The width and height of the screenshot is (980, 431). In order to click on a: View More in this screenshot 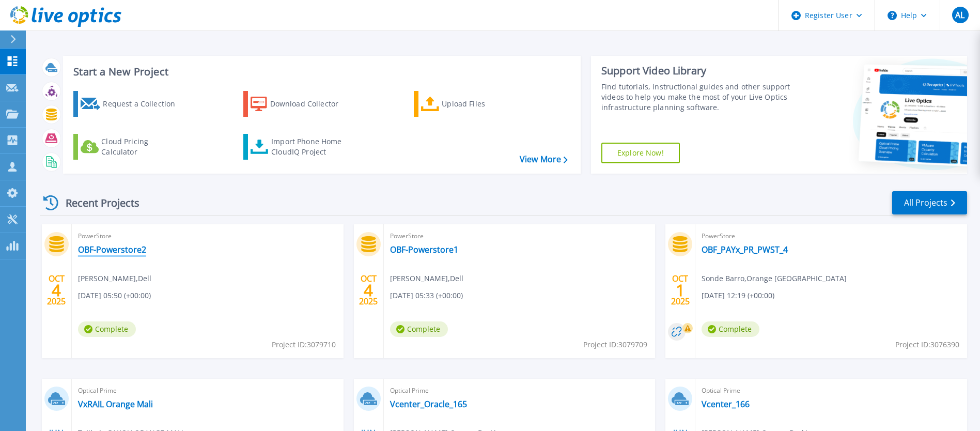, I will do `click(544, 159)`.